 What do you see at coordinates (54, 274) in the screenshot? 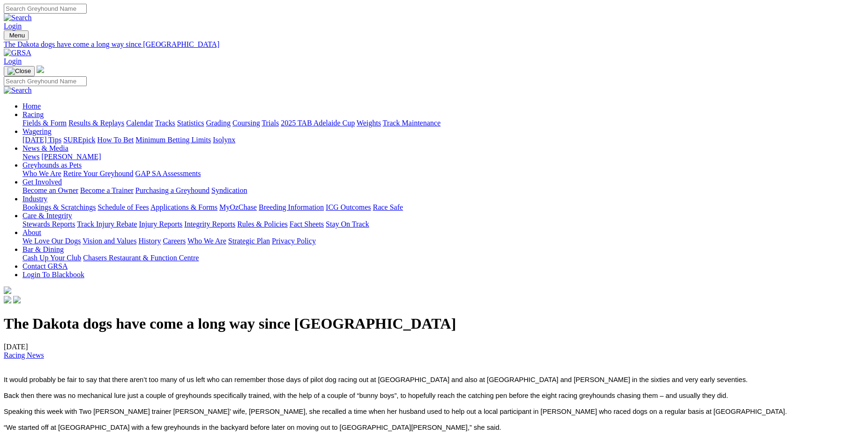
I see `a: Login To Blackbook` at bounding box center [54, 274].